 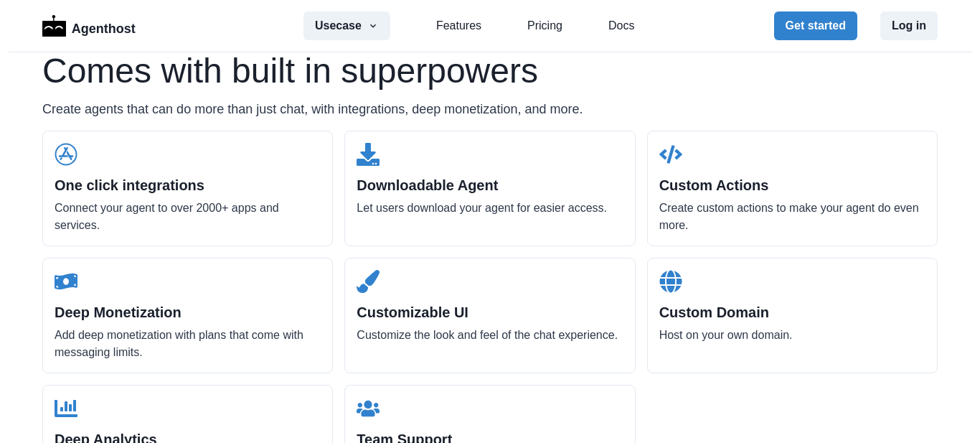 What do you see at coordinates (545, 26) in the screenshot?
I see `a: Pricing` at bounding box center [545, 26].